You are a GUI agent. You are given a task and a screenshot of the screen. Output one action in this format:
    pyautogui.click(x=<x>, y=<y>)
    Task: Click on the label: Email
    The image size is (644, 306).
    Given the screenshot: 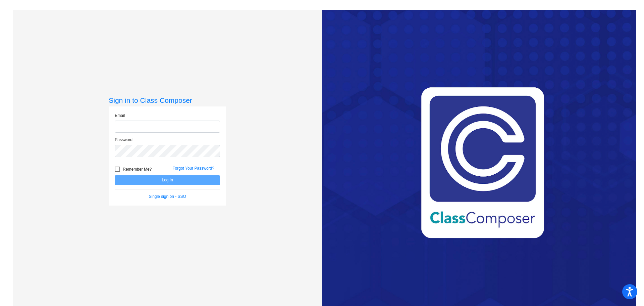 What is the action you would take?
    pyautogui.click(x=120, y=116)
    